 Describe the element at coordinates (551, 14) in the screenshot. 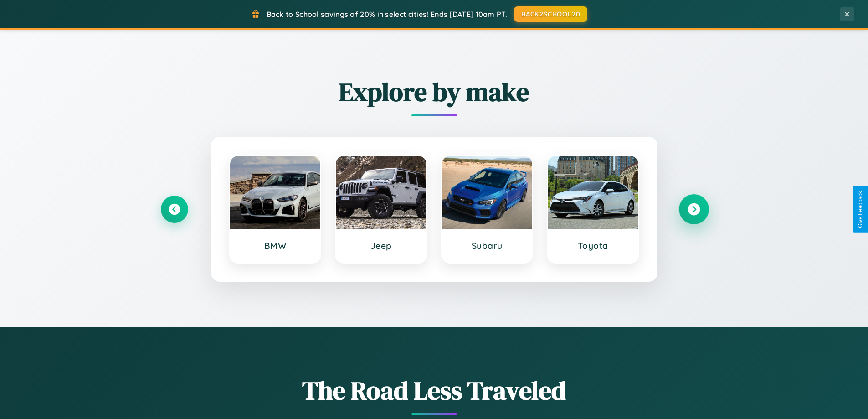

I see `button: BACK2SCHOOL20` at that location.